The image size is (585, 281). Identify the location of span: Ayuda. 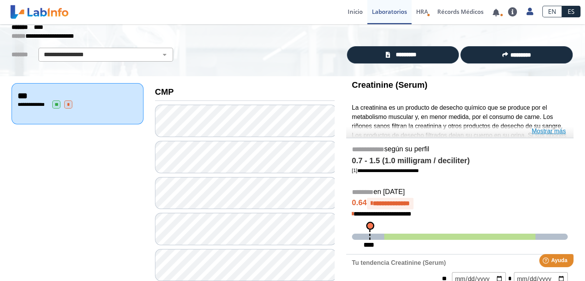
(43, 9).